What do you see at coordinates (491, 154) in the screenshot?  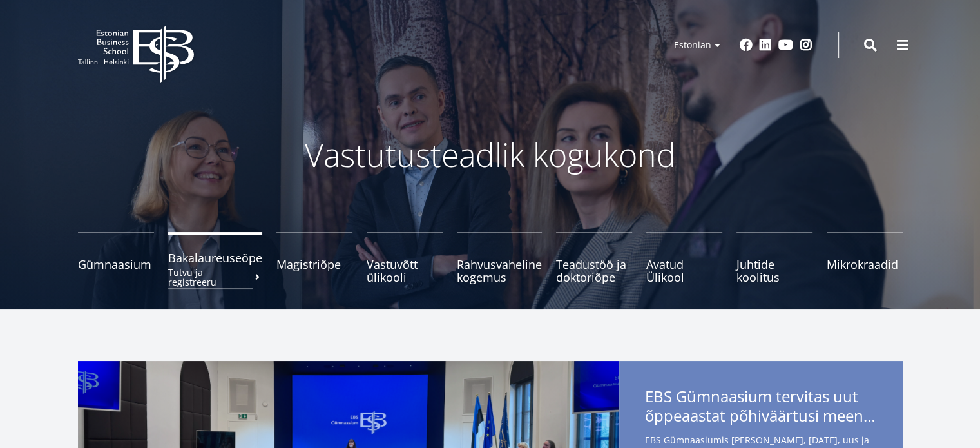 I see `p: Vastutusteadlik kogukond` at bounding box center [491, 154].